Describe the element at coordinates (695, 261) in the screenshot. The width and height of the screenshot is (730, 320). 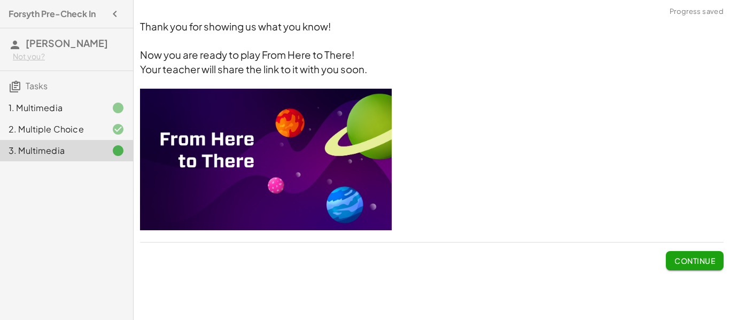
I see `button: Continue` at that location.